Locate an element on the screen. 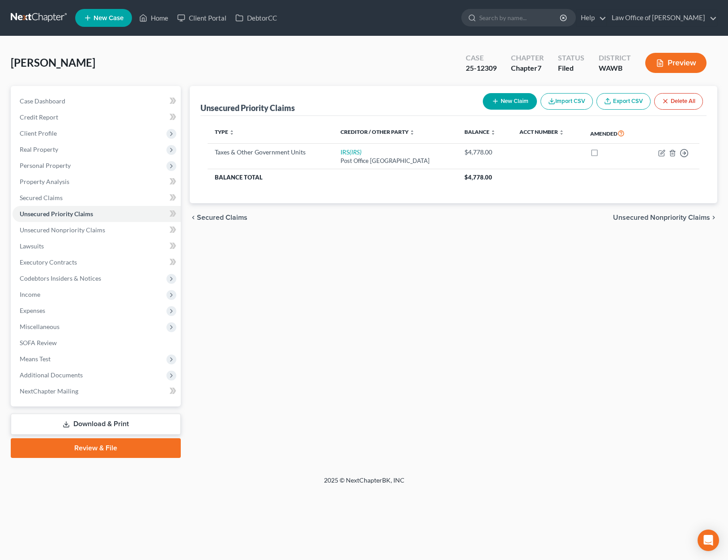  input: Search by name... is located at coordinates (520, 18).